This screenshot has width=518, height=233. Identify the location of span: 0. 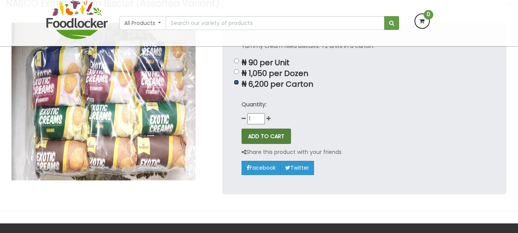
(428, 15).